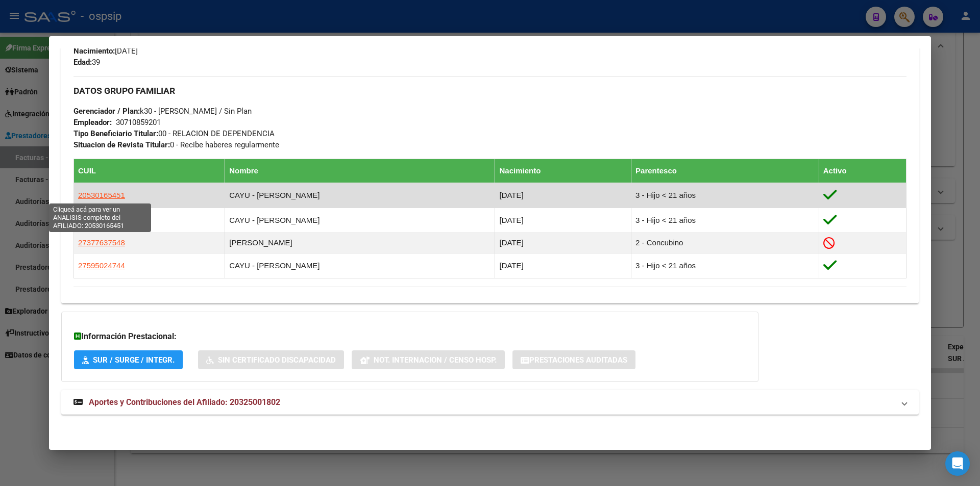 This screenshot has height=486, width=980. I want to click on mat-expansion-panel-header: Aportes y Contribuciones del Afiliado: 20325001802, so click(490, 402).